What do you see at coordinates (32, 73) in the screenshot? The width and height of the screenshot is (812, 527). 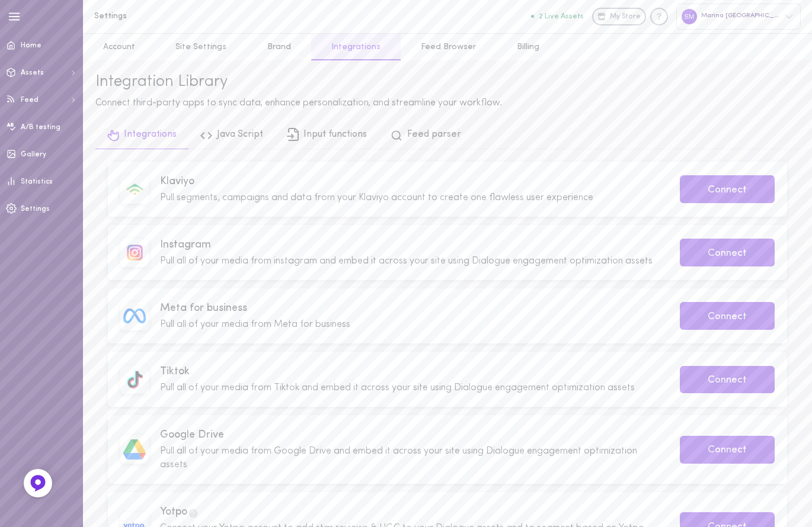 I see `span: Assets` at bounding box center [32, 73].